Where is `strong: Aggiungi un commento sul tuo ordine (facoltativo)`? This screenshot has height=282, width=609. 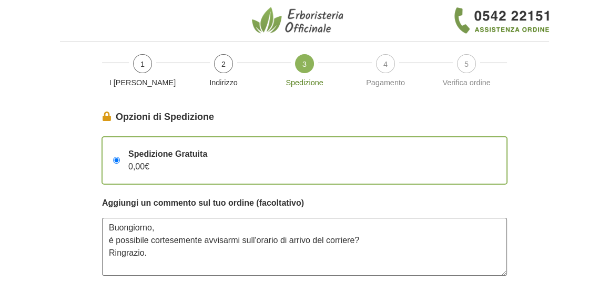
strong: Aggiungi un commento sul tuo ordine (facoltativo) is located at coordinates (203, 203).